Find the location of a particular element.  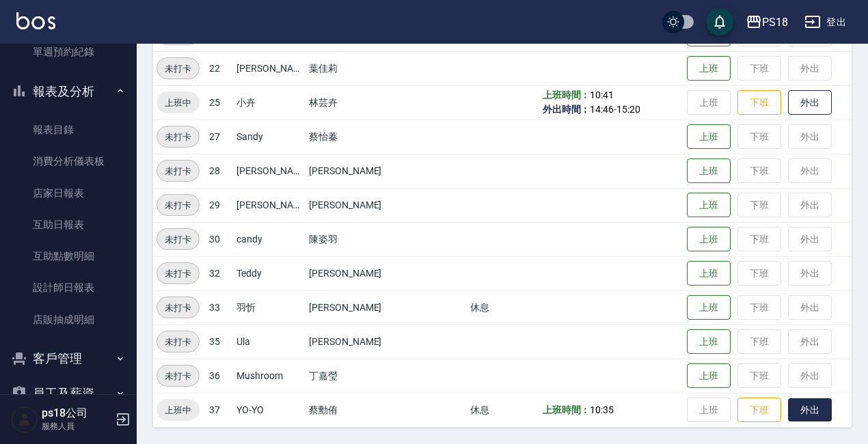

h5: ps18公司 is located at coordinates (77, 414).